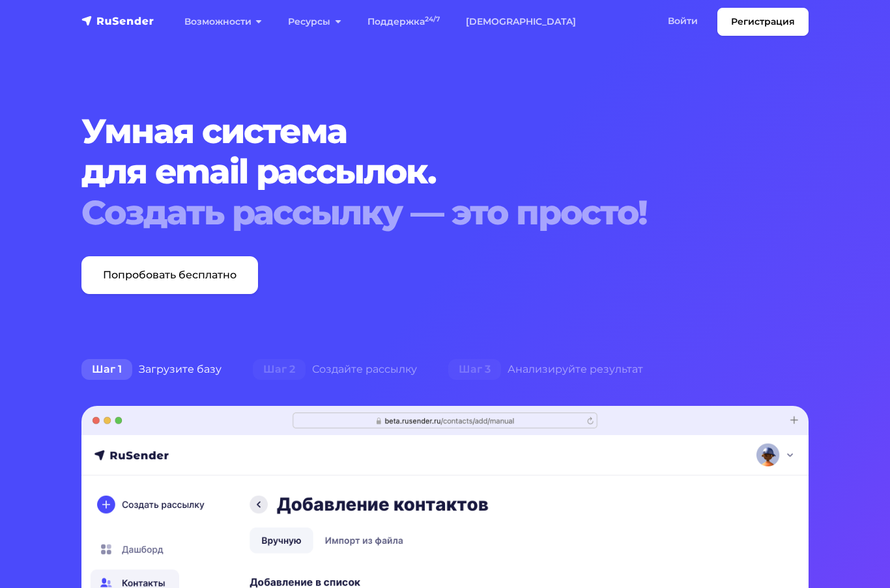 The height and width of the screenshot is (588, 890). What do you see at coordinates (151, 370) in the screenshot?
I see `div: Загрузите базу` at bounding box center [151, 370].